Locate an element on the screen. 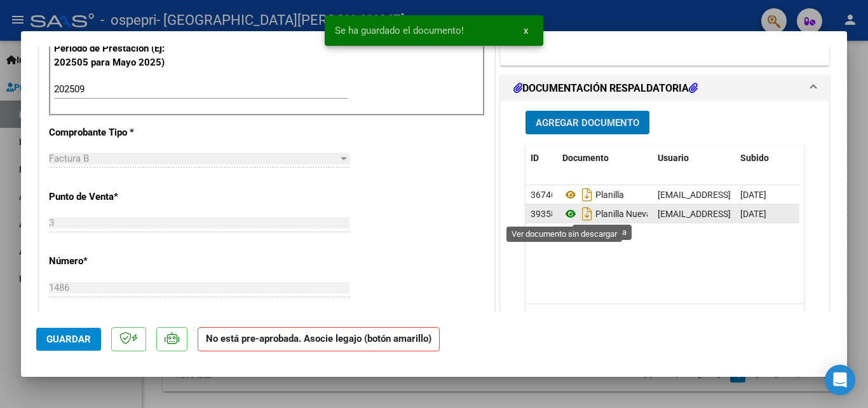 The width and height of the screenshot is (868, 408). p: Punto de Venta is located at coordinates (114, 196).